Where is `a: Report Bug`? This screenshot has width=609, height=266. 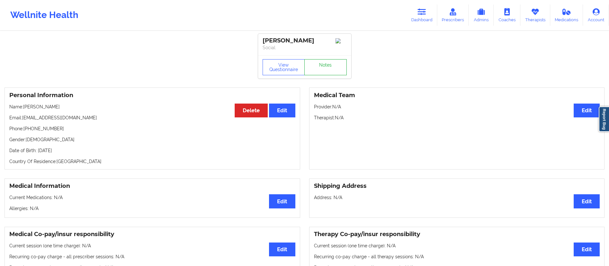 a: Report Bug is located at coordinates (604, 119).